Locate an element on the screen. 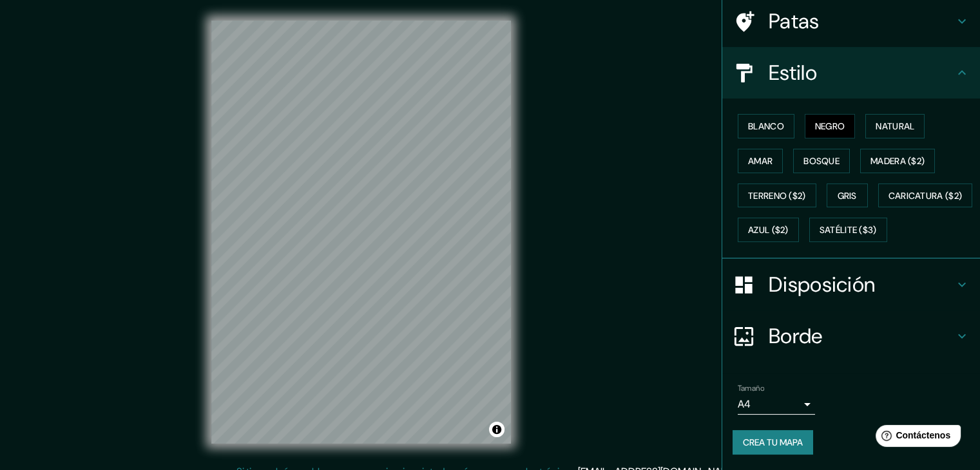  button: Activar o desactivar atribución is located at coordinates (497, 429).